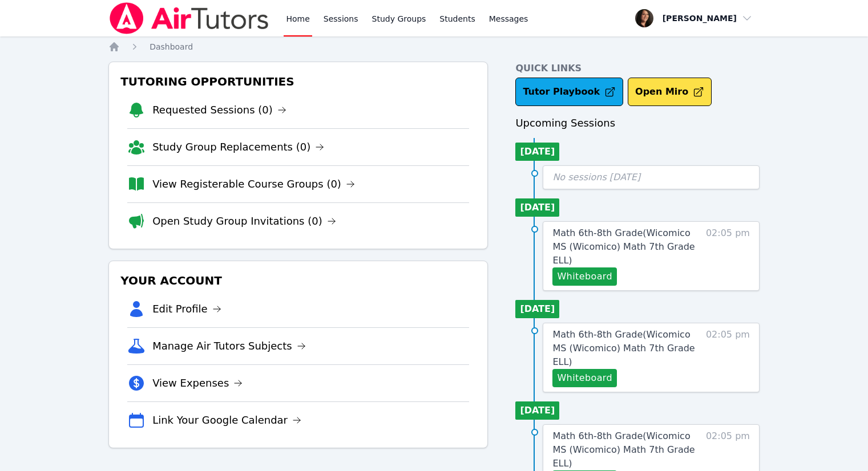 The width and height of the screenshot is (868, 471). I want to click on a: Manage Air Tutors Subjects, so click(229, 346).